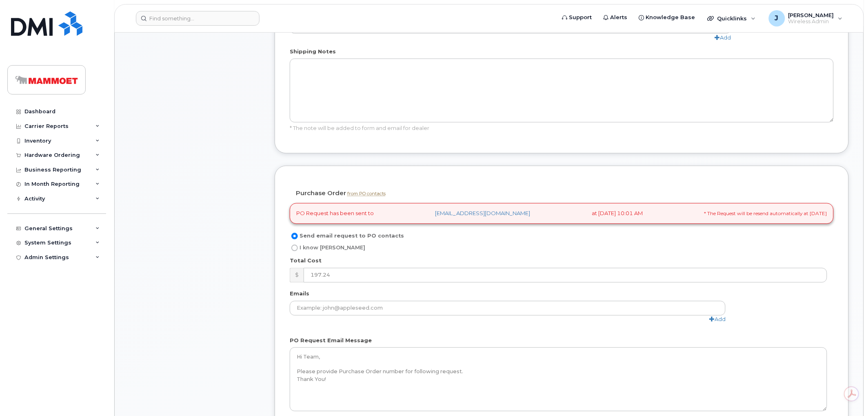  I want to click on input: Find something..., so click(197, 18).